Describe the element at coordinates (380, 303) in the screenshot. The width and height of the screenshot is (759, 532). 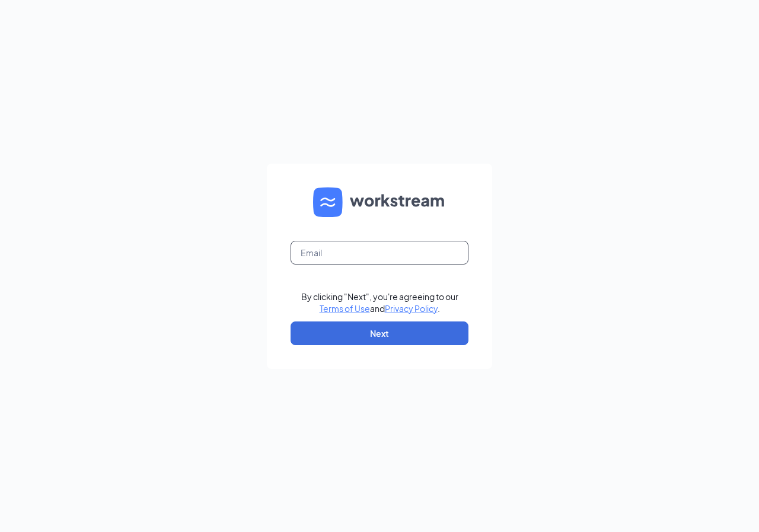
I see `div: By clicking "Next", you're agreeing to our and .` at that location.